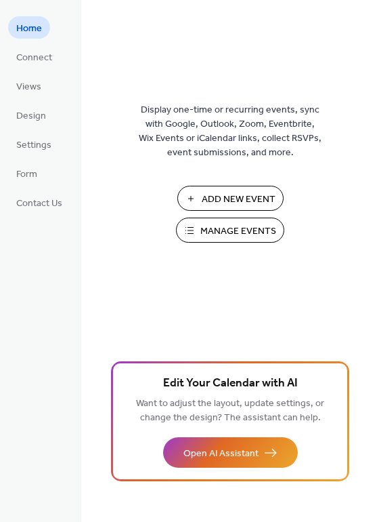 The height and width of the screenshot is (522, 379). Describe the element at coordinates (238, 231) in the screenshot. I see `span: Manage Events` at that location.